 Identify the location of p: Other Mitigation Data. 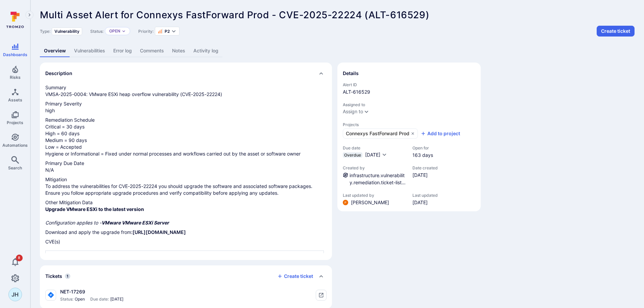
(186, 213).